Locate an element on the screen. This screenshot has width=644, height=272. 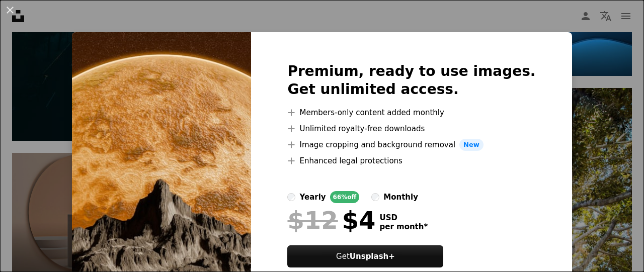
button: GetUnsplash+ is located at coordinates (365, 256).